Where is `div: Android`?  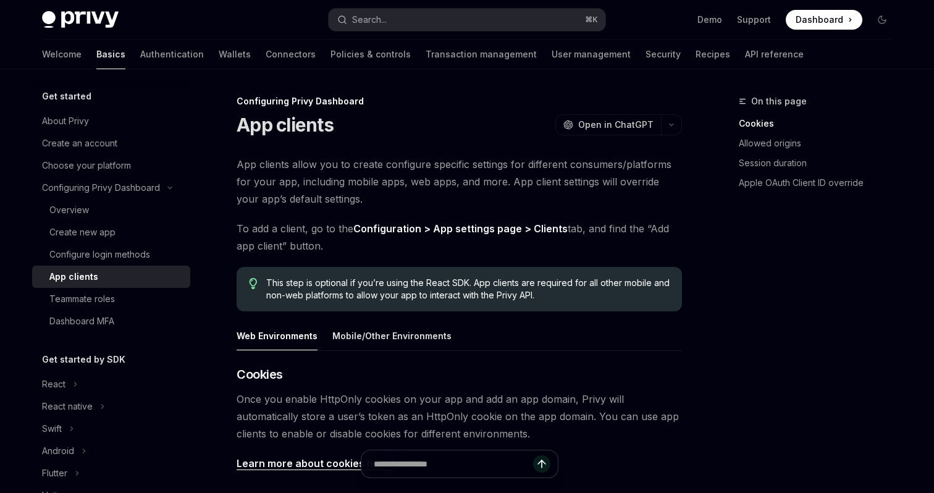
div: Android is located at coordinates (58, 451).